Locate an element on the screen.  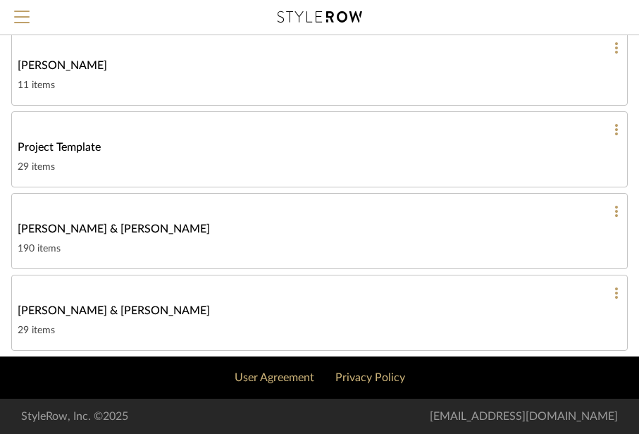
div: StyleRow, Inc. ©2025 is located at coordinates (75, 417).